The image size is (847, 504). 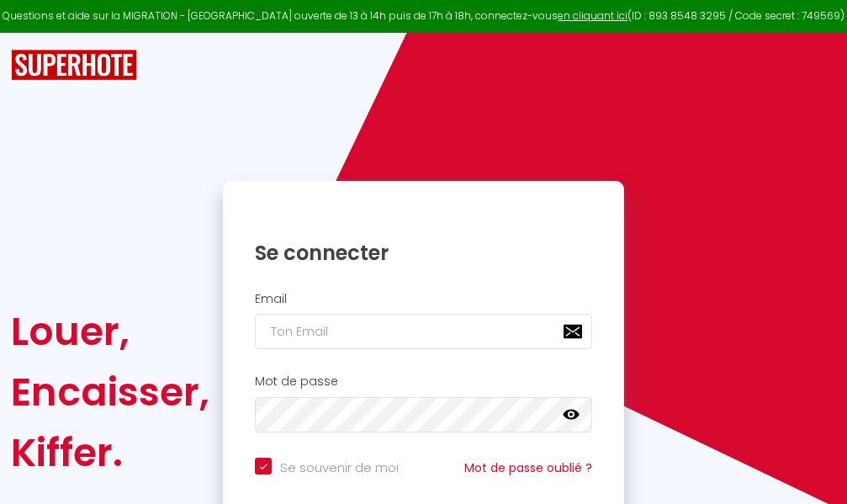 I want to click on h2: Email, so click(x=424, y=298).